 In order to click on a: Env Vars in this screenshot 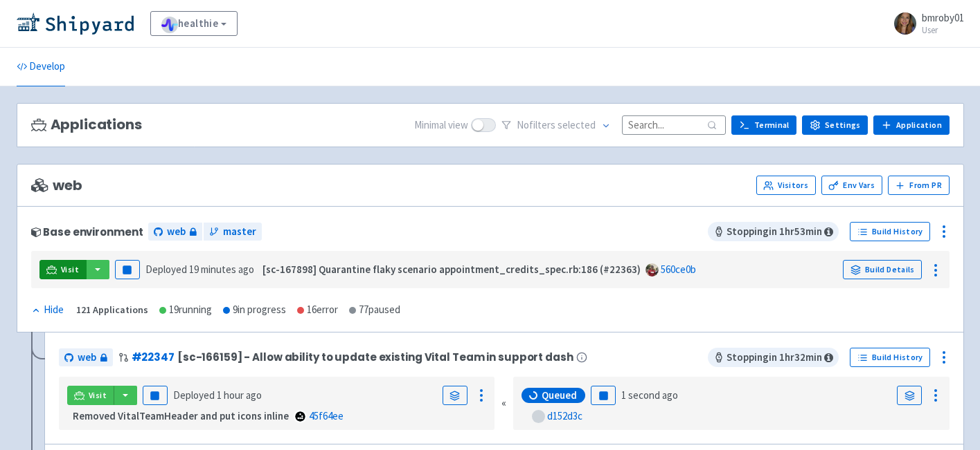, I will do `click(852, 185)`.